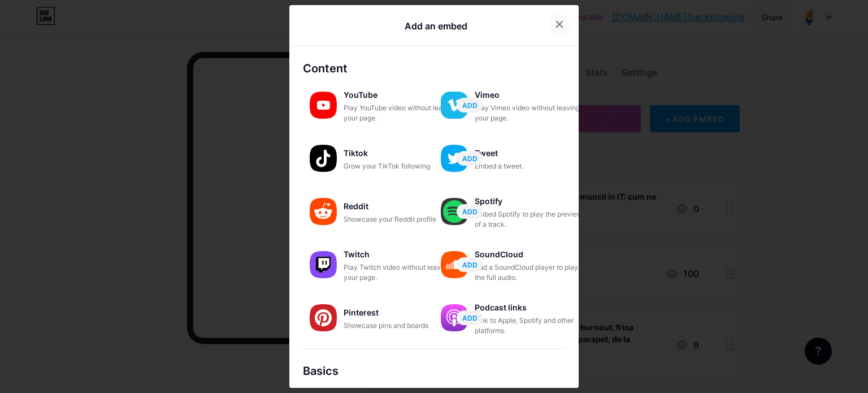 The height and width of the screenshot is (393, 868). I want to click on img: soundcloud, so click(454, 264).